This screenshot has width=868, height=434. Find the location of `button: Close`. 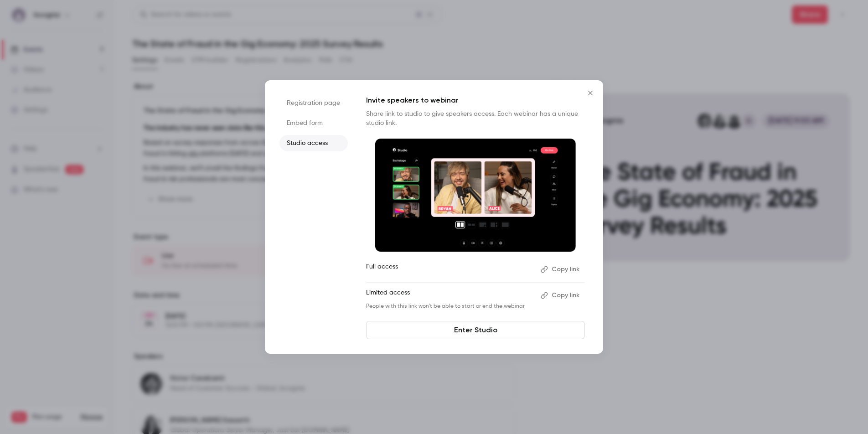

button: Close is located at coordinates (590, 93).